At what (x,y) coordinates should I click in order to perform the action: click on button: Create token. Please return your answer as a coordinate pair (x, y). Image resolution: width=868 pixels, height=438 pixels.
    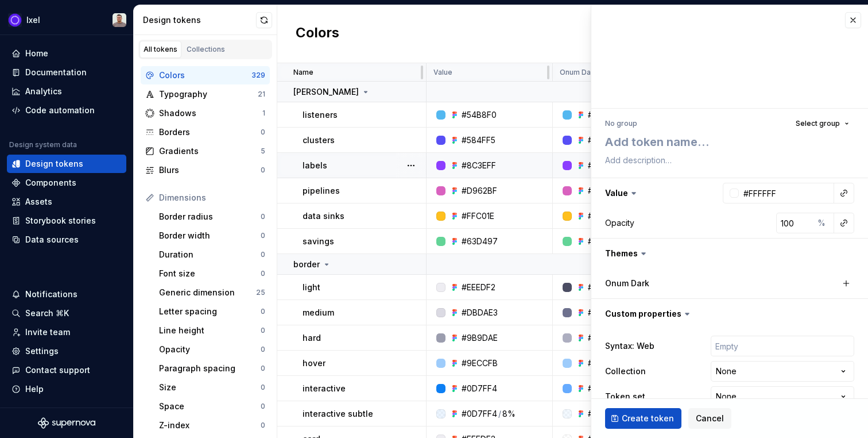
    Looking at the image, I should click on (643, 418).